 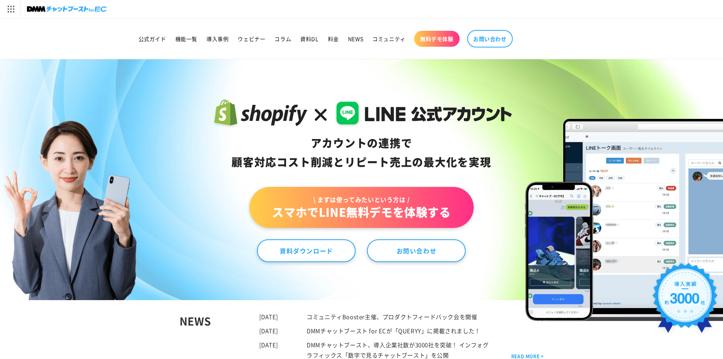 What do you see at coordinates (251, 39) in the screenshot?
I see `a: ウェビナー` at bounding box center [251, 39].